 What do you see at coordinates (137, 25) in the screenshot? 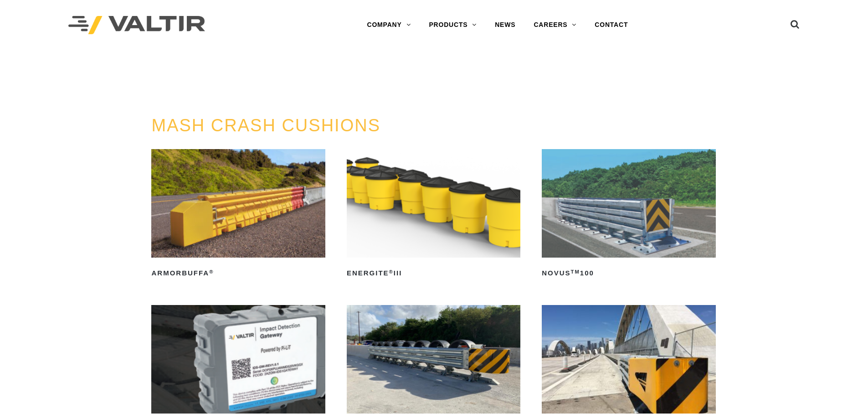
I see `img: Valtir` at bounding box center [137, 25].